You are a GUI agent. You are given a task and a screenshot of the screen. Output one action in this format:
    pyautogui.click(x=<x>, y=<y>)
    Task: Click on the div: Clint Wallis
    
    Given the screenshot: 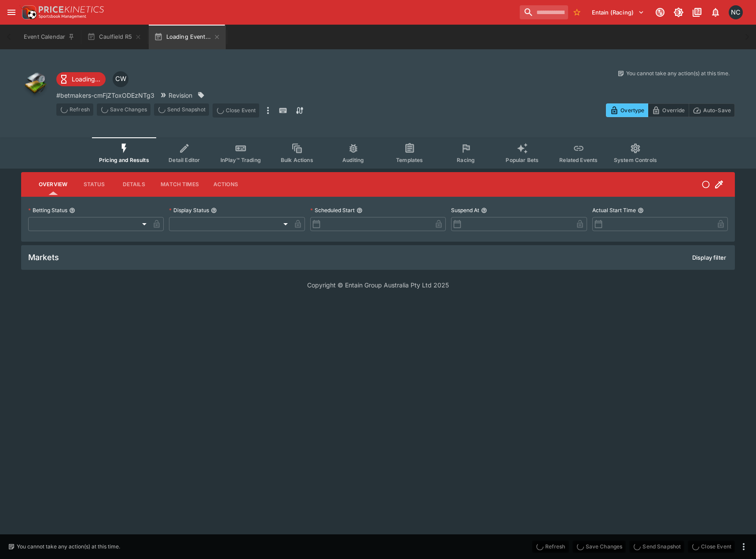 What is the action you would take?
    pyautogui.click(x=120, y=79)
    